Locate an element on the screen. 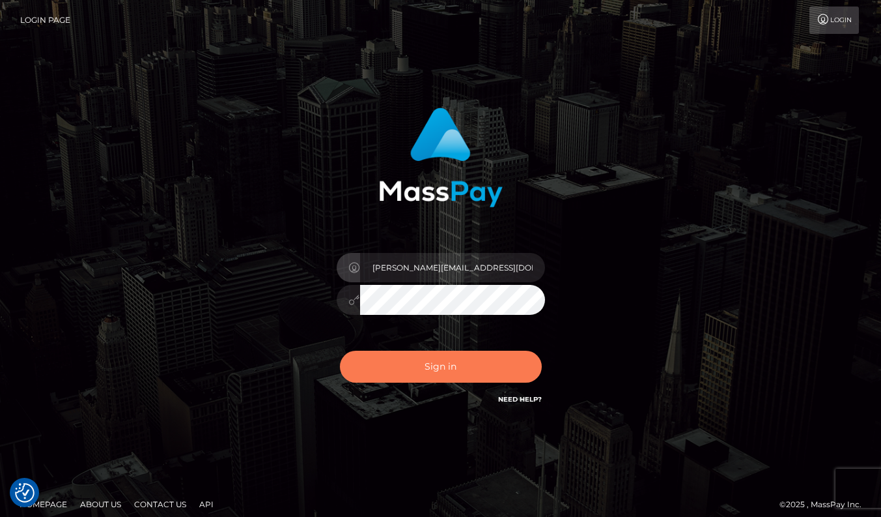 Image resolution: width=881 pixels, height=517 pixels. a: Contact Us is located at coordinates (160, 503).